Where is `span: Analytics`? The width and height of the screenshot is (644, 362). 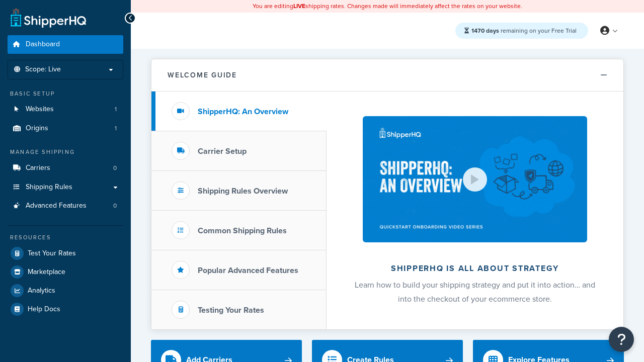 span: Analytics is located at coordinates (42, 291).